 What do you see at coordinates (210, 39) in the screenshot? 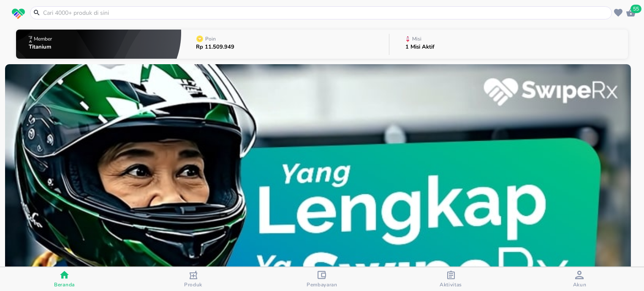
I see `p: Poin` at bounding box center [210, 39].